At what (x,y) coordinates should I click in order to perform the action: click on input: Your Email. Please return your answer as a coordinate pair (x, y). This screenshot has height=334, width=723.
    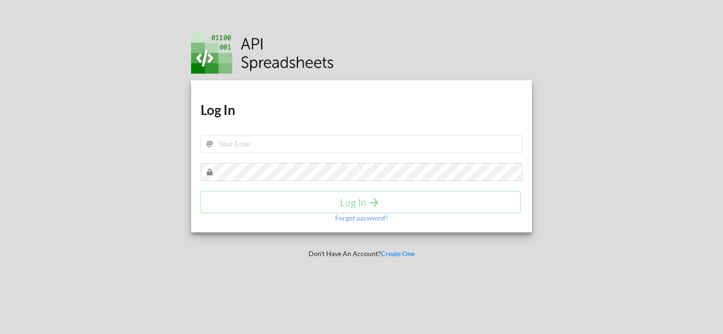
    Looking at the image, I should click on (362, 144).